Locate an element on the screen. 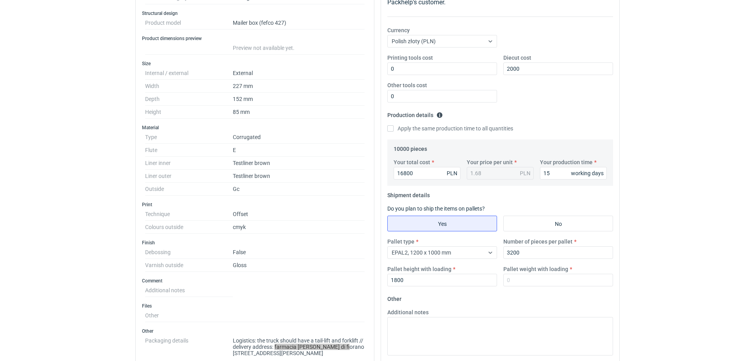 The image size is (755, 361). label: Yes is located at coordinates (442, 224).